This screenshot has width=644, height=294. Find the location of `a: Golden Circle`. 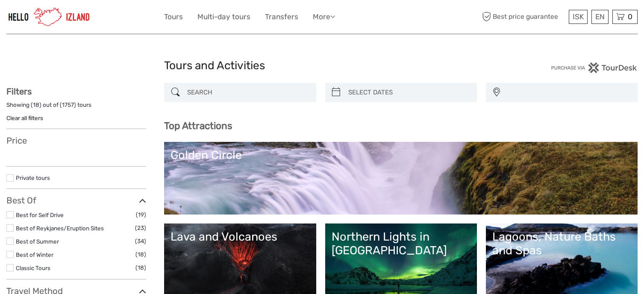

a: Golden Circle is located at coordinates (401, 178).